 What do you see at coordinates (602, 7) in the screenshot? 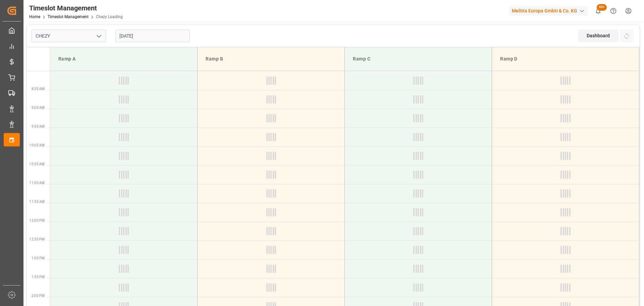
I see `span: 99+` at bounding box center [602, 7].